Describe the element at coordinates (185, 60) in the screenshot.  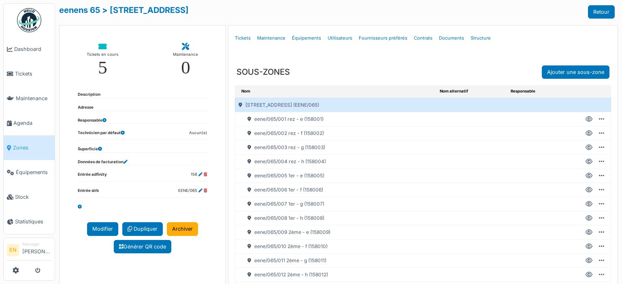
I see `a: Maintenance 0` at that location.